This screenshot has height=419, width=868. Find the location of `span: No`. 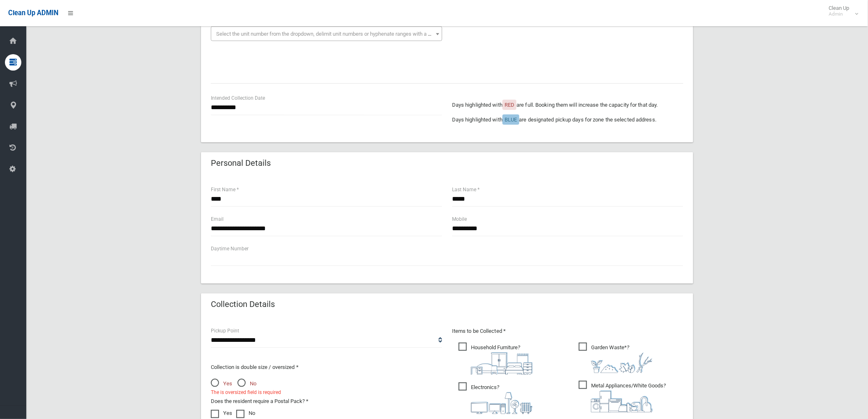

span: No is located at coordinates (247, 384).